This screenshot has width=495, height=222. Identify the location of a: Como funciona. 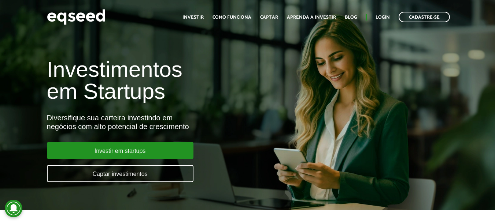
(232, 17).